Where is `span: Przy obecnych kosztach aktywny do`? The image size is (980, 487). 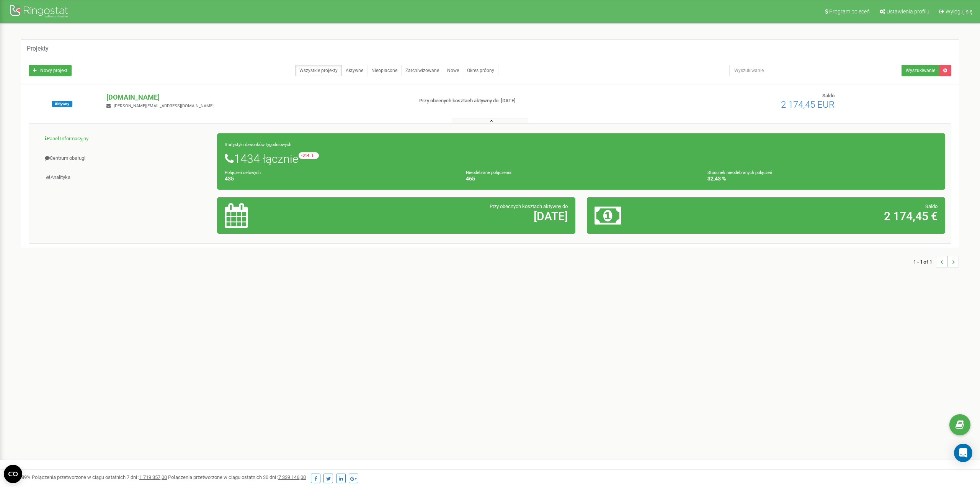
span: Przy obecnych kosztach aktywny do is located at coordinates (528, 206).